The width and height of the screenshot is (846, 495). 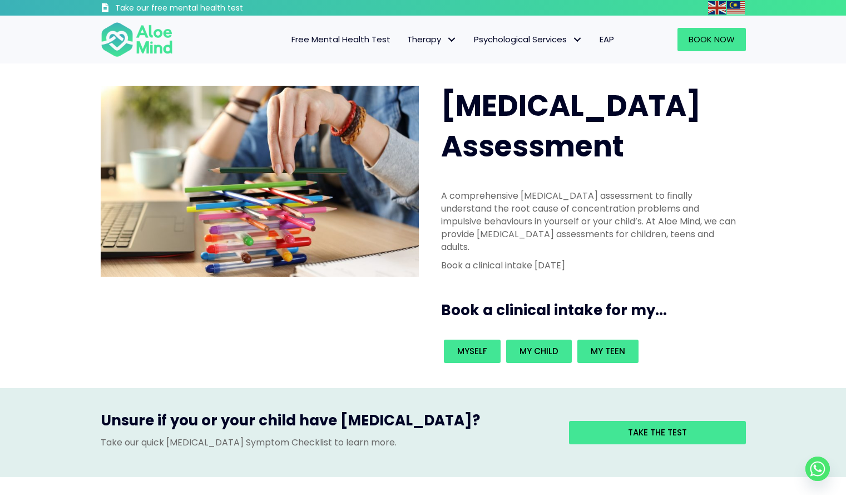 I want to click on img: ms, so click(x=736, y=8).